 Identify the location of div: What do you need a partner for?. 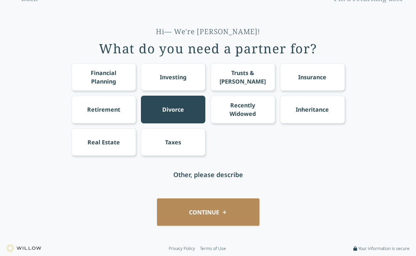
(208, 49).